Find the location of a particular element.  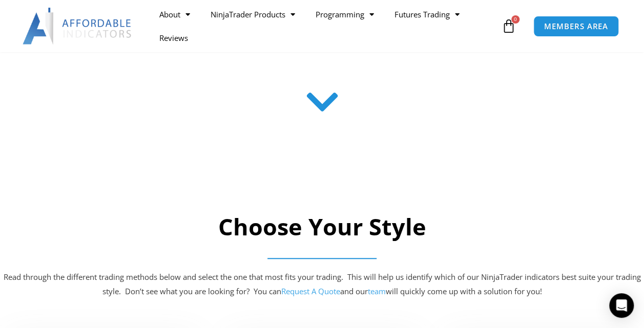

a: About is located at coordinates (175, 14).